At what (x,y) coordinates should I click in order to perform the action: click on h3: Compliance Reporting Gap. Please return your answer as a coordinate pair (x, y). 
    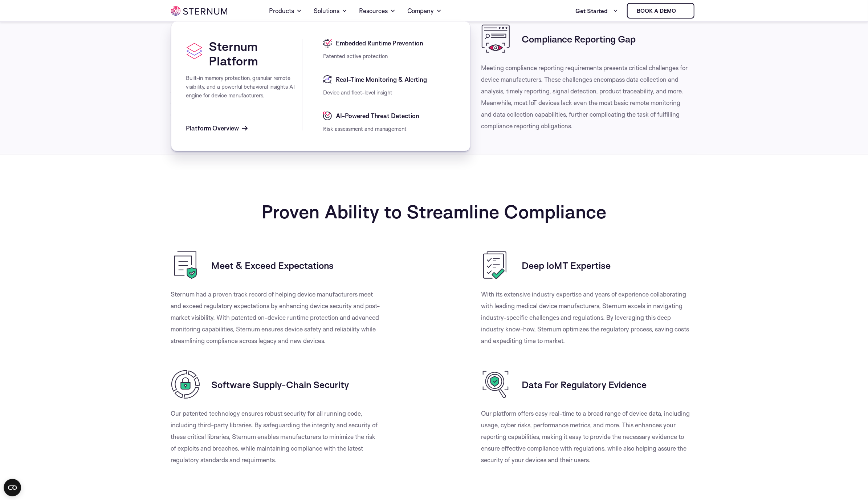
    Looking at the image, I should click on (579, 39).